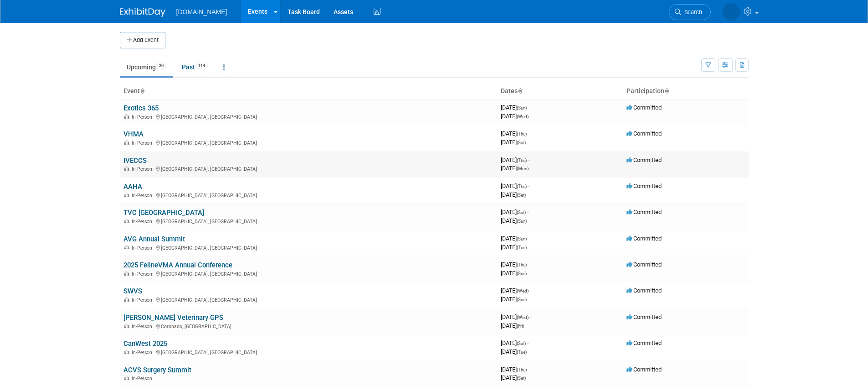  Describe the element at coordinates (162, 65) in the screenshot. I see `span: 20` at that location.